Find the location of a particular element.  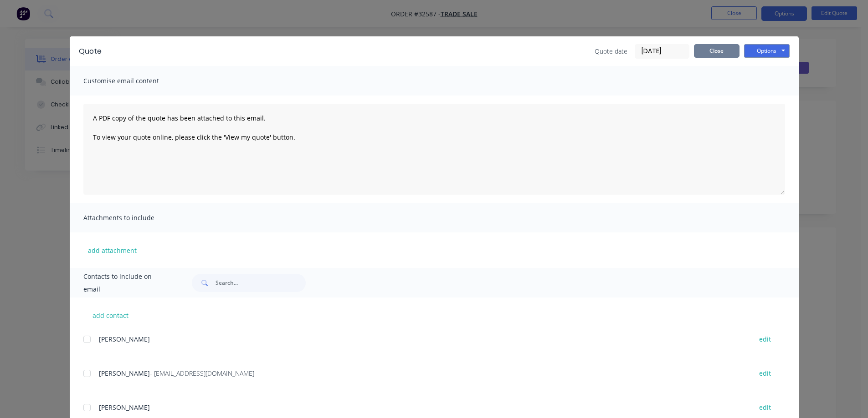

textarea: A PDF copy of the quote has been attached to this email. To view your quote online, please click ... is located at coordinates (434, 149).